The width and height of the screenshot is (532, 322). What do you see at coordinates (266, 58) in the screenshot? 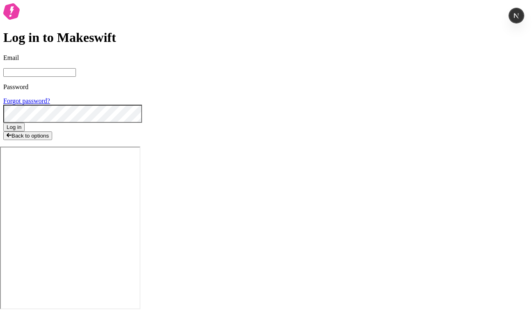
I see `p: Email` at bounding box center [266, 58].